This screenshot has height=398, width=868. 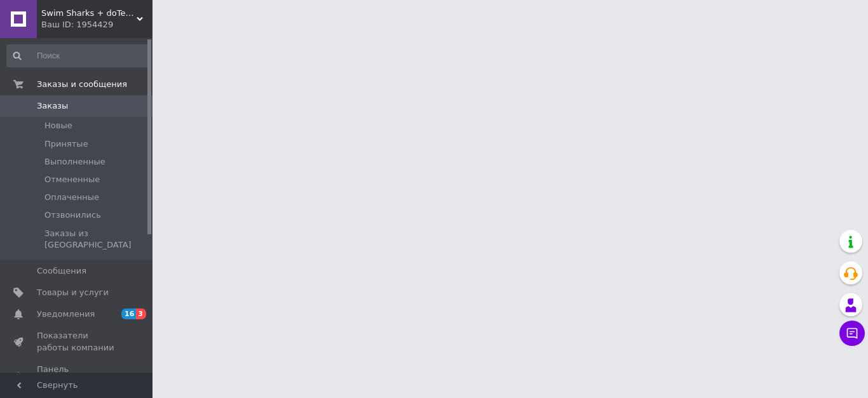 I want to click on span: Уведомления, so click(x=66, y=314).